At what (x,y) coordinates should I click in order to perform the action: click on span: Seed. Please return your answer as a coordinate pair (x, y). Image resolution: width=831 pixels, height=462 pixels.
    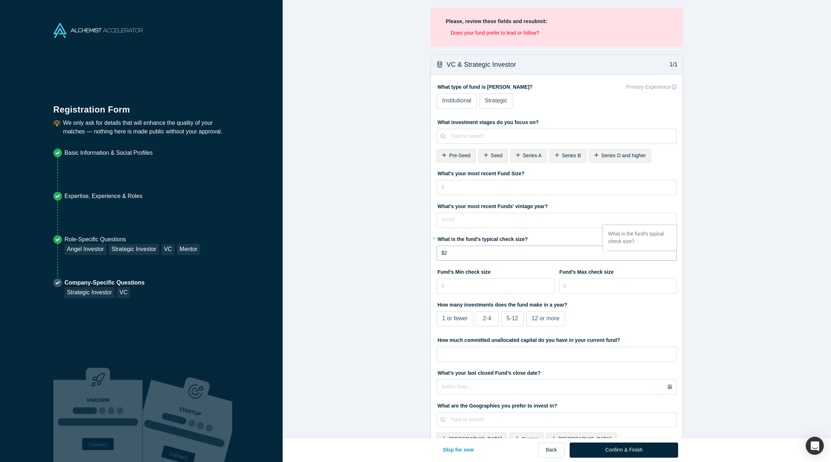
    Looking at the image, I should click on (496, 155).